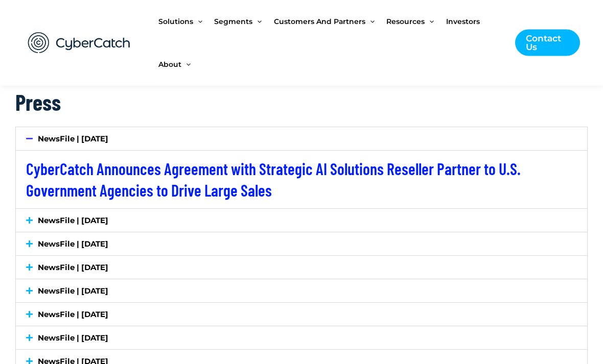  I want to click on h2: Press, so click(302, 102).